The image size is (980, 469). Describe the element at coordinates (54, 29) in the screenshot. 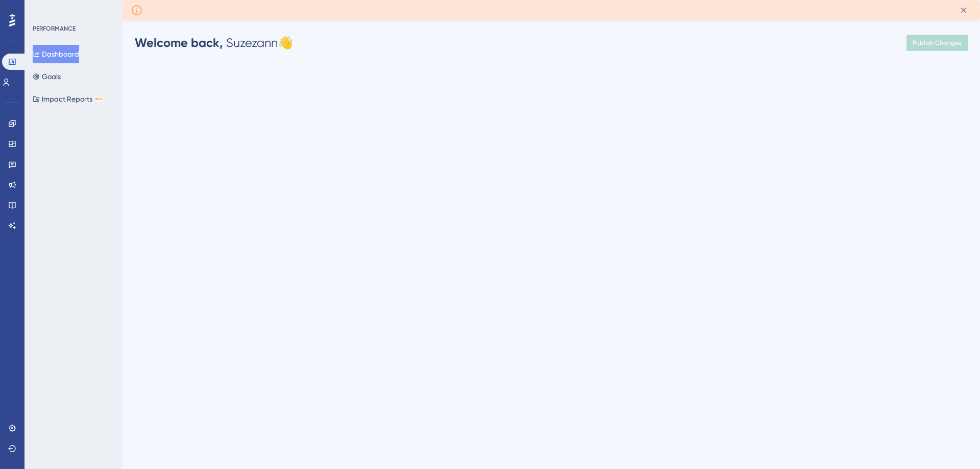

I see `div: PERFORMANCE` at that location.